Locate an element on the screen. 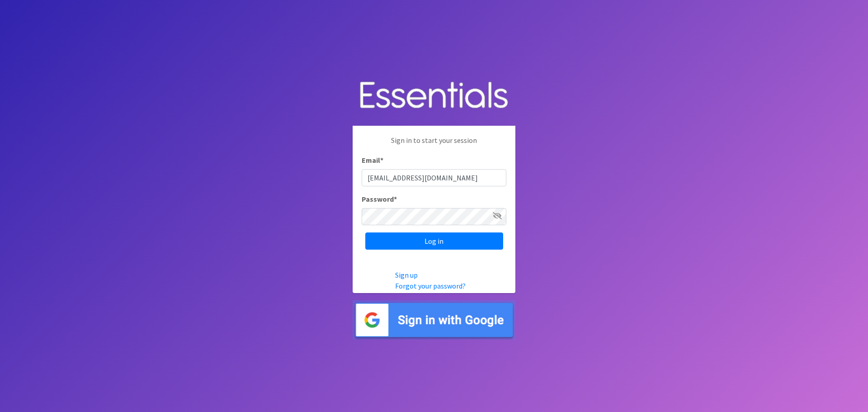 The height and width of the screenshot is (412, 868). img: Human Essentials is located at coordinates (434, 96).